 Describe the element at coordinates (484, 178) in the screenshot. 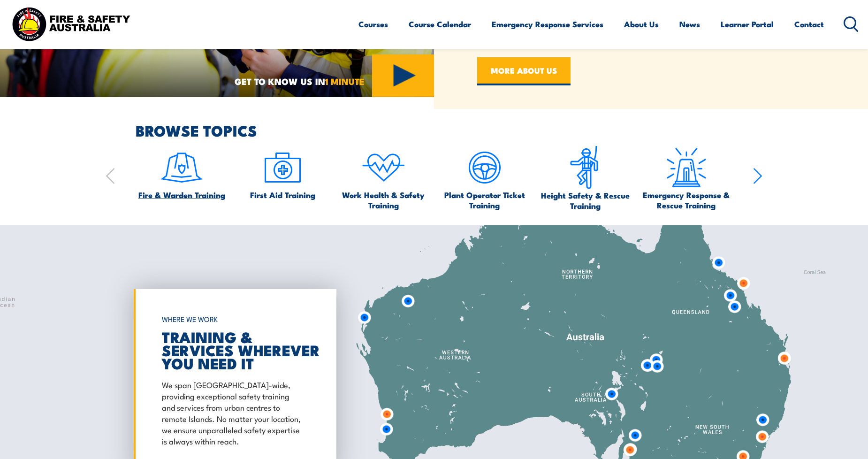

I see `a: Plant Operator Ticket Training` at that location.